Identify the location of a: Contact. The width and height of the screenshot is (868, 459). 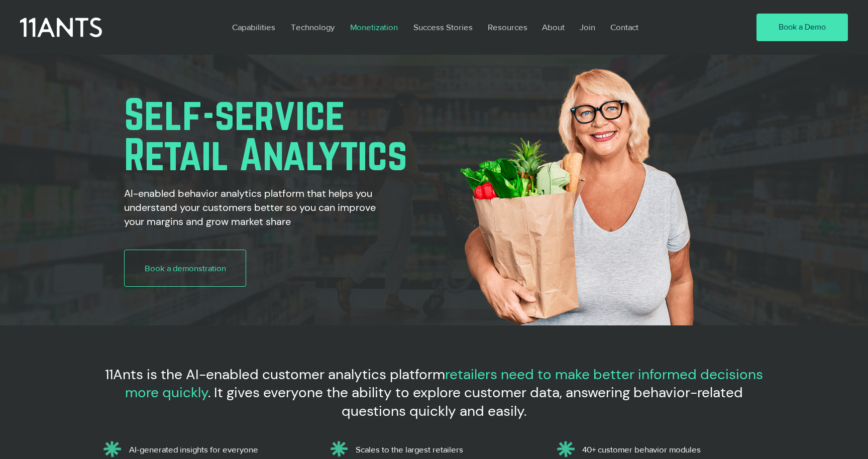
(625, 27).